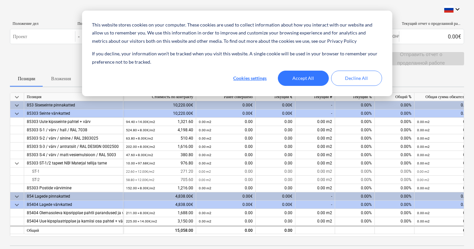  Describe the element at coordinates (20, 36) in the screenshot. I see `p: Проект` at that location.